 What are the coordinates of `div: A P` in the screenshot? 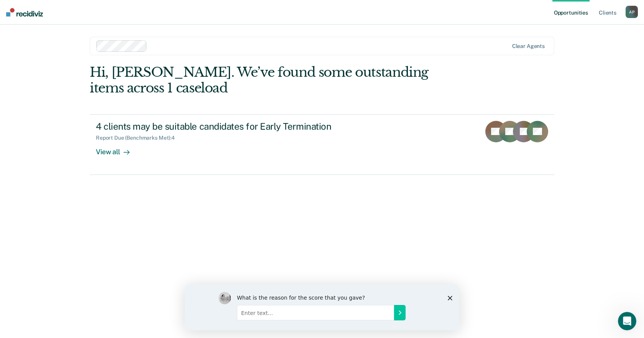 It's located at (631, 12).